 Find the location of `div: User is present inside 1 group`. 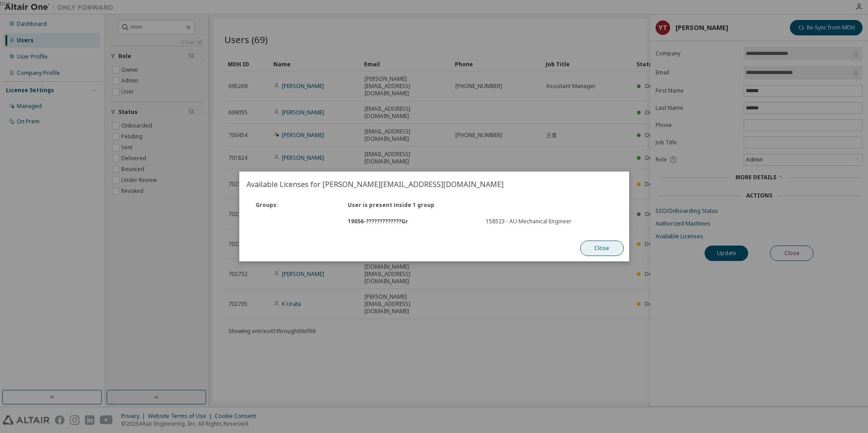

div: User is present inside 1 group is located at coordinates (411, 205).